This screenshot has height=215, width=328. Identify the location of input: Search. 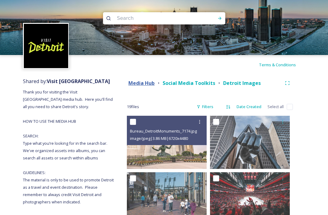
(156, 18).